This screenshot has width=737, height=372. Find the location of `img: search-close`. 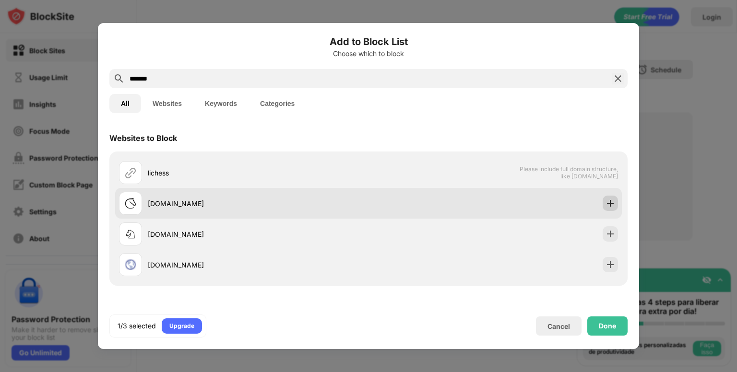

img: search-close is located at coordinates (618, 79).